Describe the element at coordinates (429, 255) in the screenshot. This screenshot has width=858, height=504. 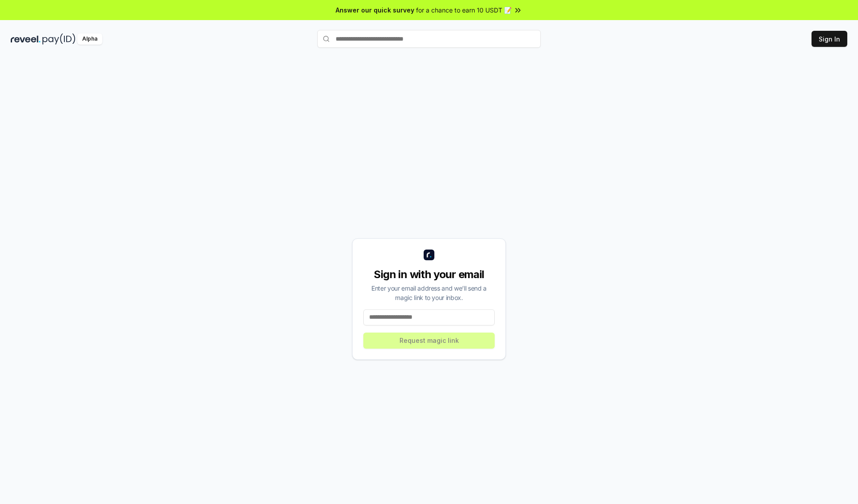
I see `img: logo_small` at that location.